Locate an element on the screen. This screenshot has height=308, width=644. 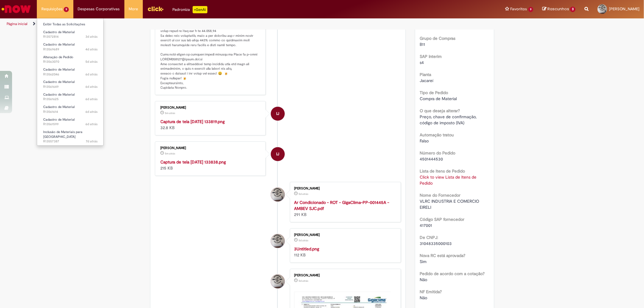
time: 29/09/2025 13:40:19 is located at coordinates (170, 154).